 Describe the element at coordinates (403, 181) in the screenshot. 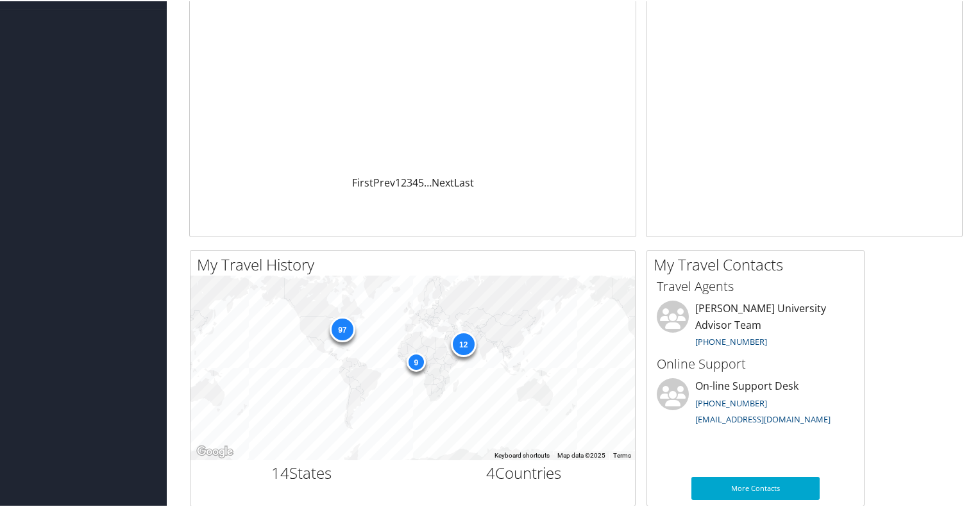

I see `a: 2` at that location.